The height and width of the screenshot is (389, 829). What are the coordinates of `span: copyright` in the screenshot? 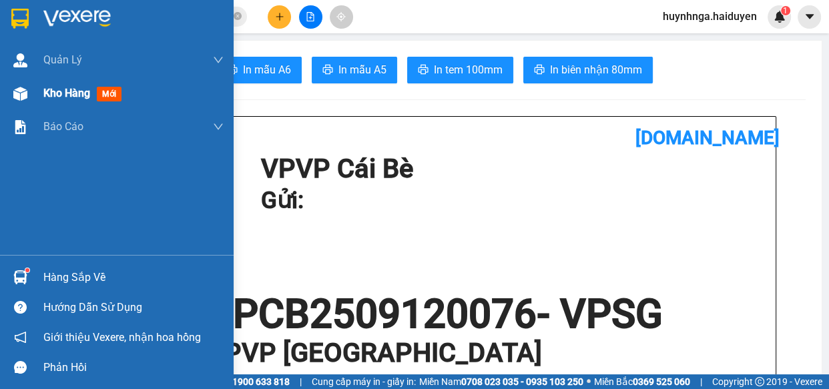 It's located at (760, 382).